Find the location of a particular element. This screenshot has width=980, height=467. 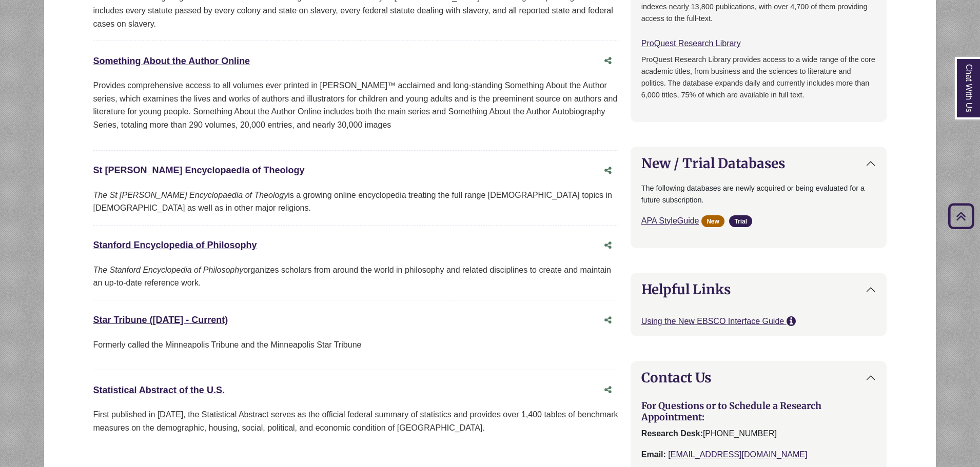

a: Statistical Abstract of the U.S. is located at coordinates (159, 390).